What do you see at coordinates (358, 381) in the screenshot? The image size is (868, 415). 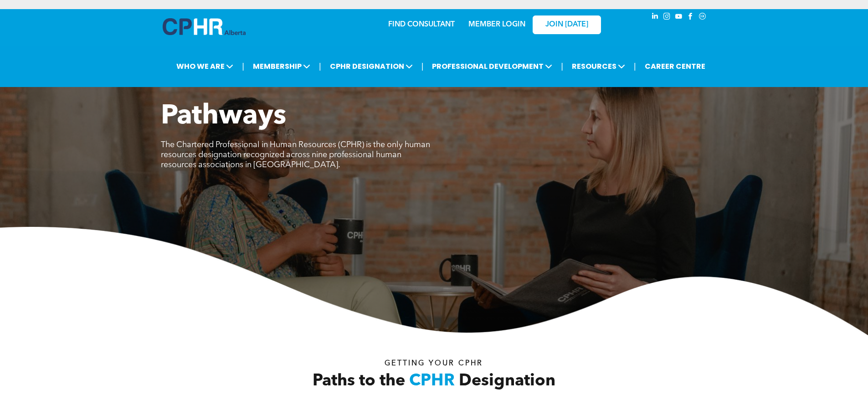 I see `span: Paths to the` at bounding box center [358, 381].